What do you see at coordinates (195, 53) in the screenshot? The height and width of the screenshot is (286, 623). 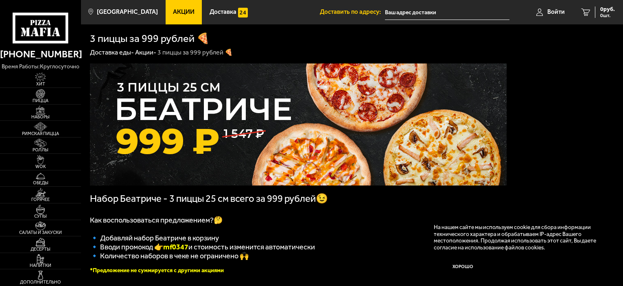 I see `div: 3 пиццы за 999 рублей 🍕` at bounding box center [195, 53].